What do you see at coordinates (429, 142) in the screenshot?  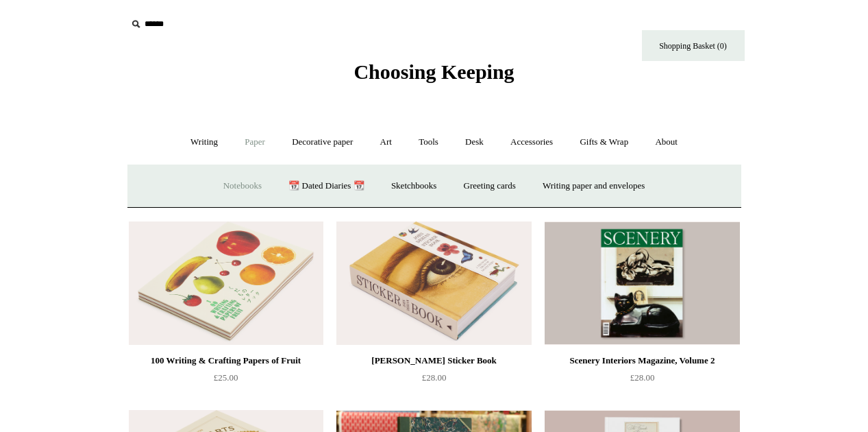 I see `a: Tools` at bounding box center [429, 142].